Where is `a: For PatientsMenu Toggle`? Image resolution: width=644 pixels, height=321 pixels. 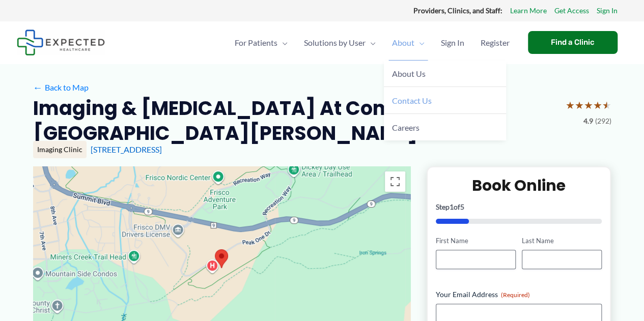
a: For PatientsMenu Toggle is located at coordinates (261, 42).